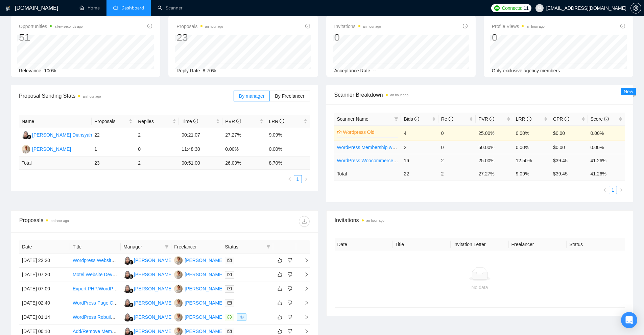 This screenshot has width=644, height=335. Describe the element at coordinates (457, 174) in the screenshot. I see `td: 2` at that location.